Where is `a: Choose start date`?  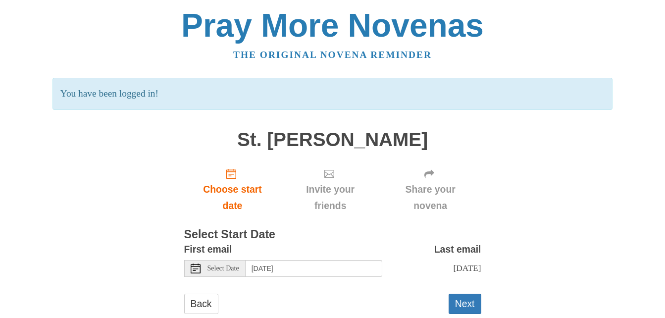 a: Choose start date is located at coordinates (233, 189).